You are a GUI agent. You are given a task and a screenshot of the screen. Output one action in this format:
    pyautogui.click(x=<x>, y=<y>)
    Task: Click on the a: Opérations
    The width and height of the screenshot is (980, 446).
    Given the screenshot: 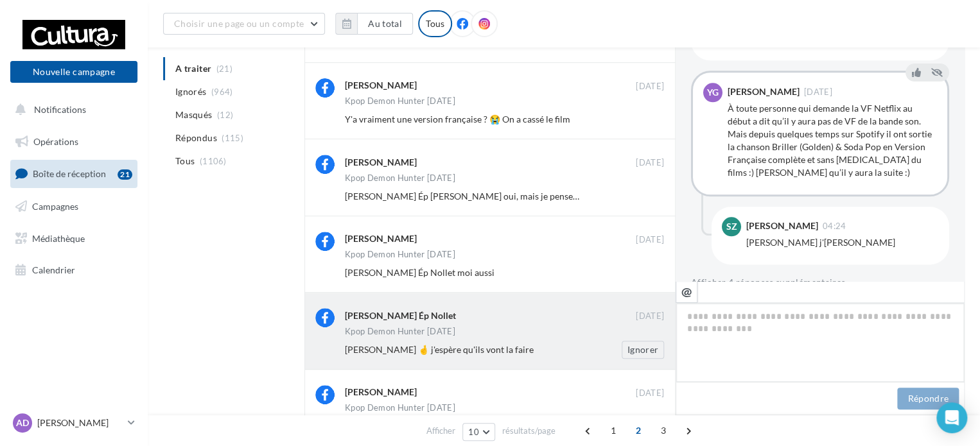 What is the action you would take?
    pyautogui.click(x=74, y=142)
    